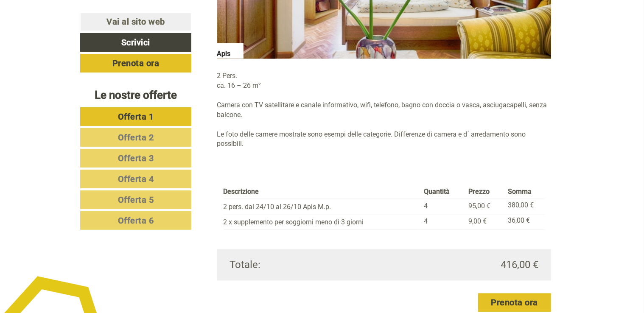 The height and width of the screenshot is (313, 644). Describe the element at coordinates (135, 200) in the screenshot. I see `span: Offerta 5` at that location.